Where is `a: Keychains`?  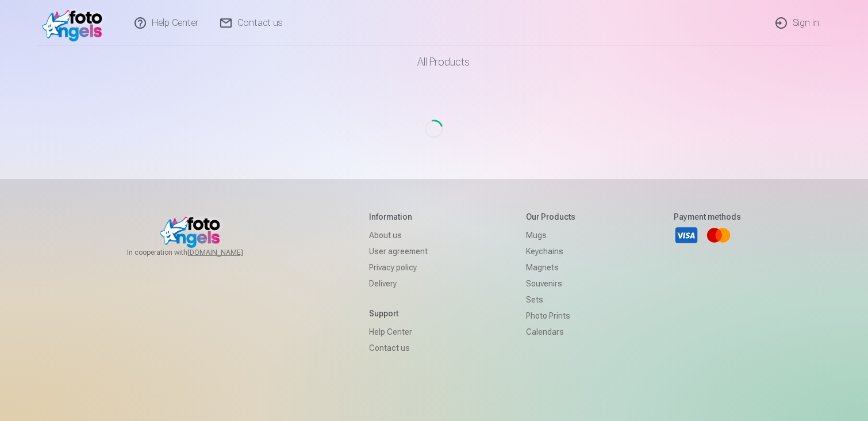
a: Keychains is located at coordinates (551, 251).